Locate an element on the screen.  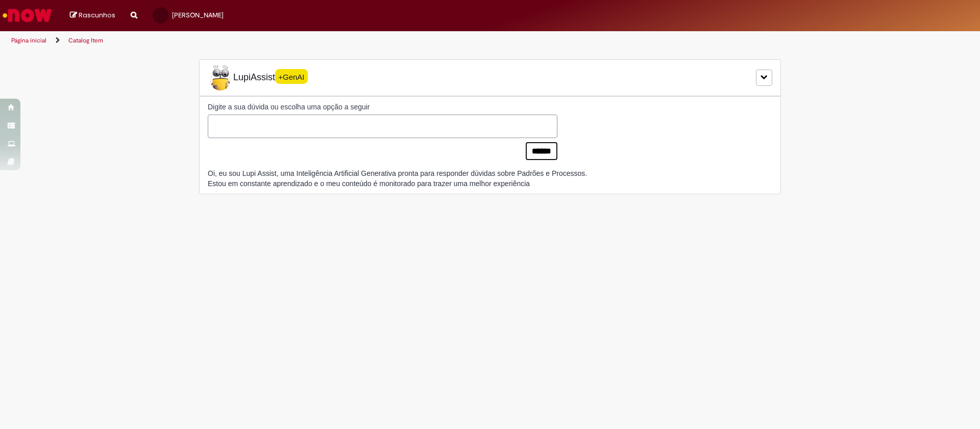
div: Oi, eu sou Lupi Assist, uma Inteligência Artificial Generativa pronta para responder dúvidas sobr... is located at coordinates (397, 178).